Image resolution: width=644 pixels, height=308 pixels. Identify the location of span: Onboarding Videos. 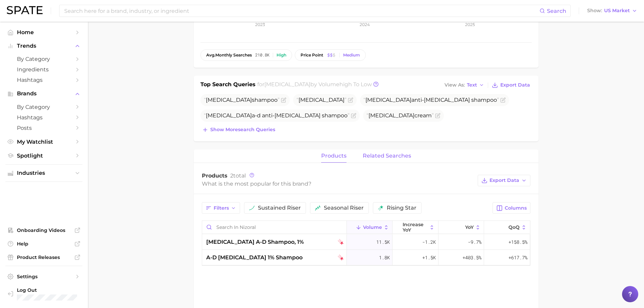
(44, 230).